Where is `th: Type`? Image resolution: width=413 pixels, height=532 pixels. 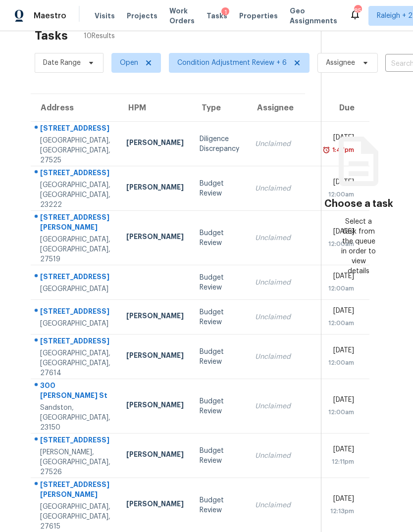 th: Type is located at coordinates (219, 108).